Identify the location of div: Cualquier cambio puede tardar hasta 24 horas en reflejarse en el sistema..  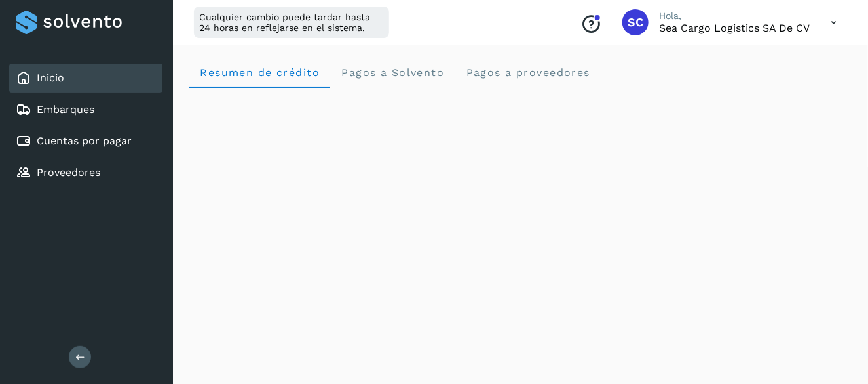
(291, 22).